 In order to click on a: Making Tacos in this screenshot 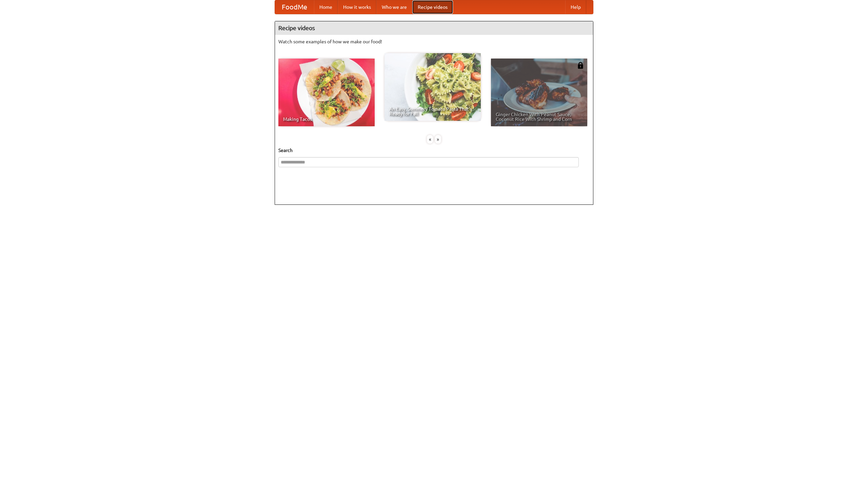, I will do `click(326, 92)`.